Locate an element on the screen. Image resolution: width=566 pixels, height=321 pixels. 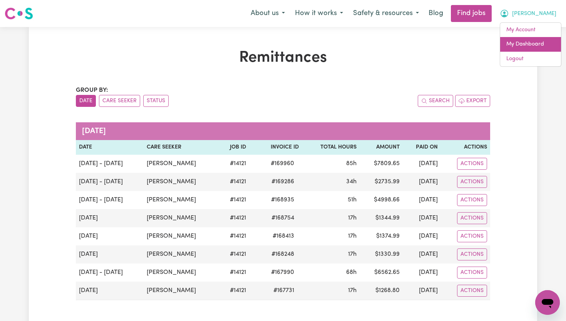
img: Careseekers logo is located at coordinates (19, 13).